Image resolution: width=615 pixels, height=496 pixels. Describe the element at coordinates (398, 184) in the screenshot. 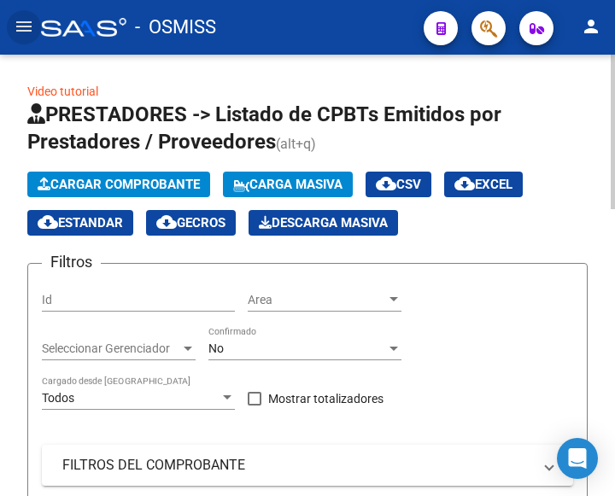

I see `button: CSV` at that location.